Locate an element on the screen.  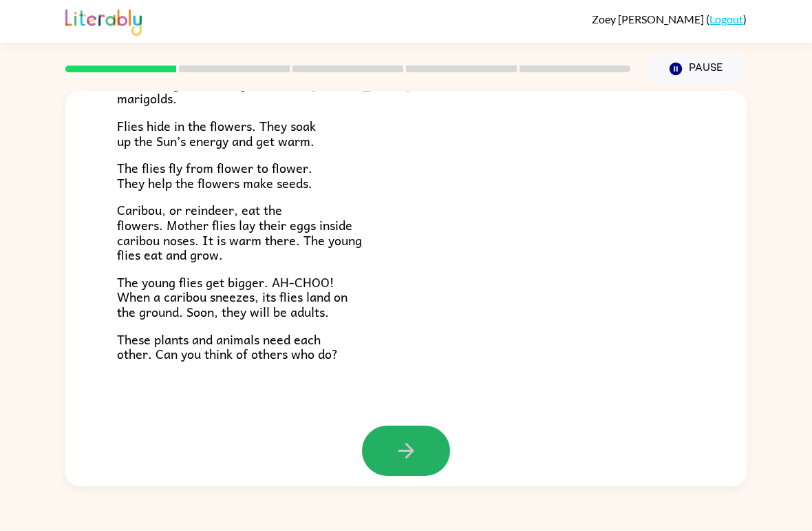
span: Caribou, or reindeer, eat the flowers. Mother flies lay their eggs inside caribou noses. It is wa... is located at coordinates (240, 232).